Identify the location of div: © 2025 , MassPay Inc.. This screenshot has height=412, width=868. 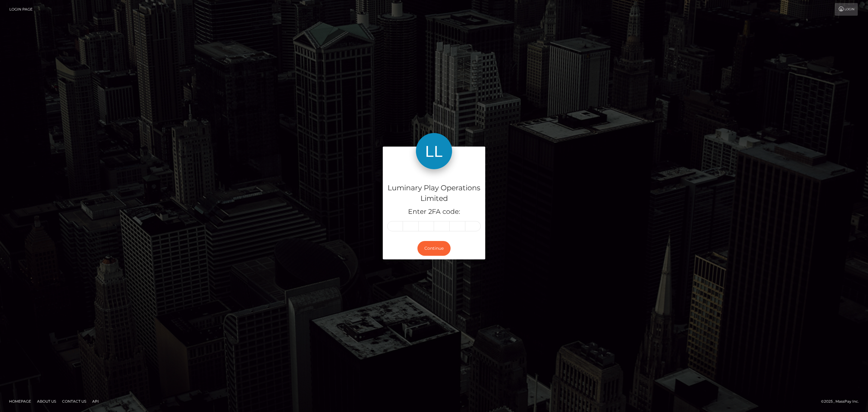
(842, 401).